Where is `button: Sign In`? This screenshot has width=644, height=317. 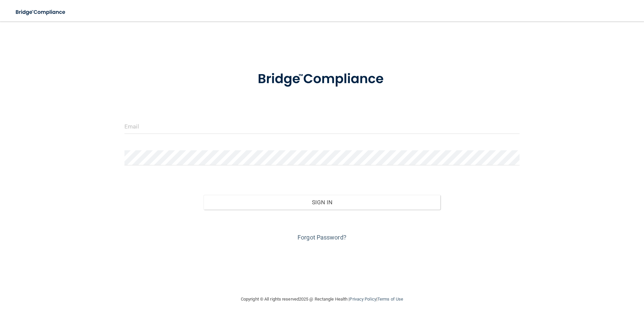 button: Sign In is located at coordinates (322, 202).